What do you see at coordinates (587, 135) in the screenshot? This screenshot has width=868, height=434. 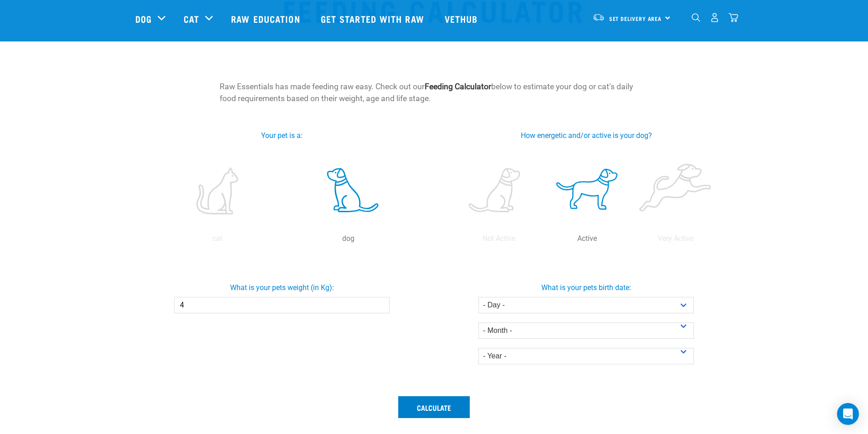 I see `label: How energetic and/or active is your dog?` at bounding box center [587, 135].